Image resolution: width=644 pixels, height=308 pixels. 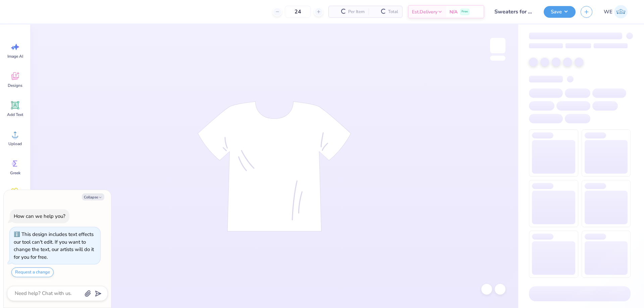 I want to click on button: Request a change, so click(x=33, y=272).